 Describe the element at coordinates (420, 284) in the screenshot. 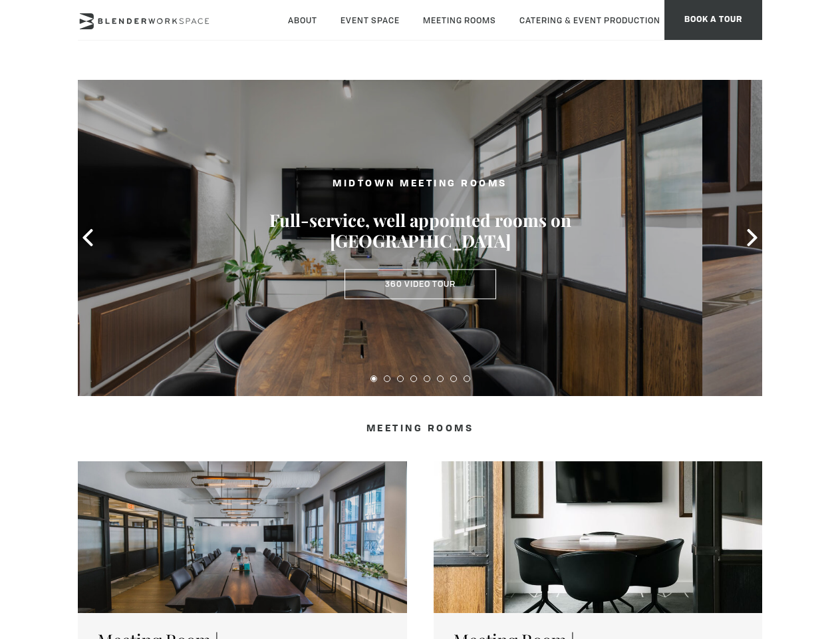

I see `a: 360 Video Tour` at that location.